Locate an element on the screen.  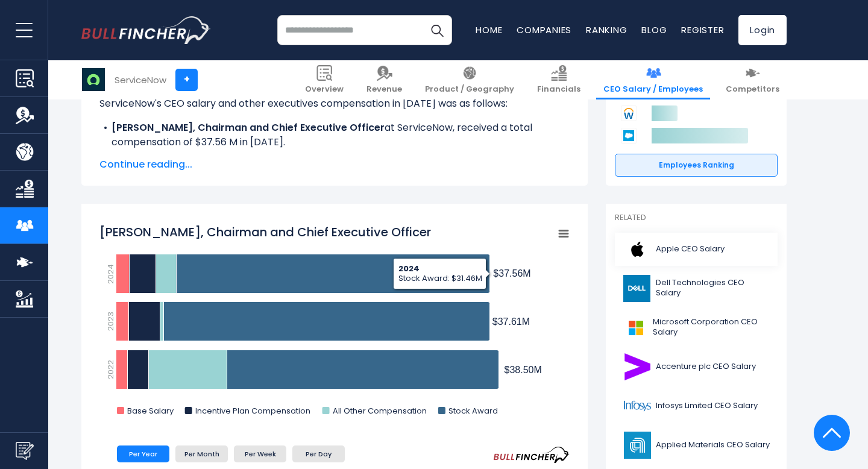
a: Blog is located at coordinates (654, 30).